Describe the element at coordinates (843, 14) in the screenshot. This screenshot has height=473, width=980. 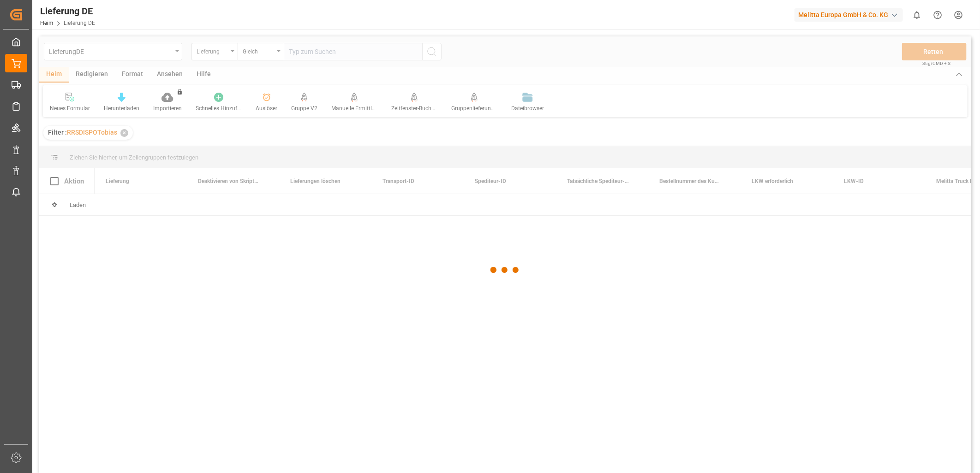
I see `font: Melitta Europa GmbH & Co. KG` at that location.